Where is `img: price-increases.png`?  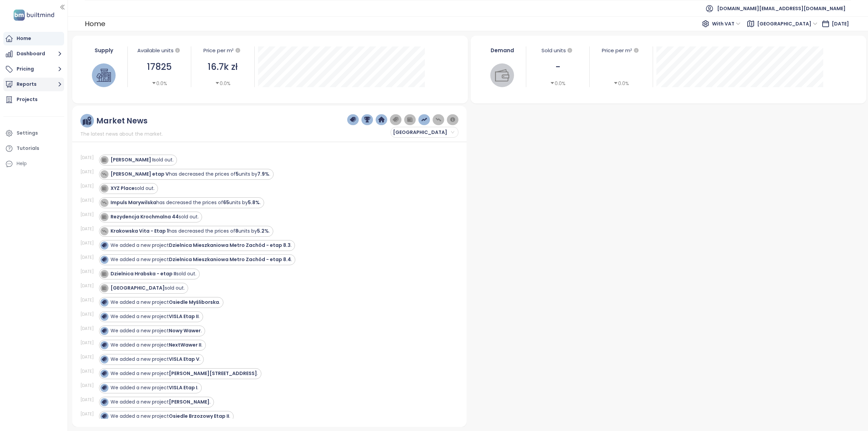 img: price-increases.png is located at coordinates (424, 120).